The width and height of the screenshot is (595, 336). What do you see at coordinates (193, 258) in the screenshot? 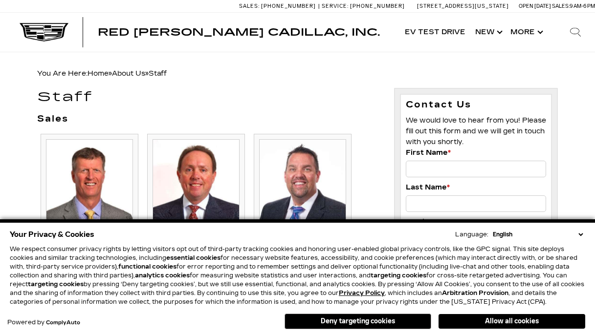
I see `strong: essential cookies` at bounding box center [193, 258].